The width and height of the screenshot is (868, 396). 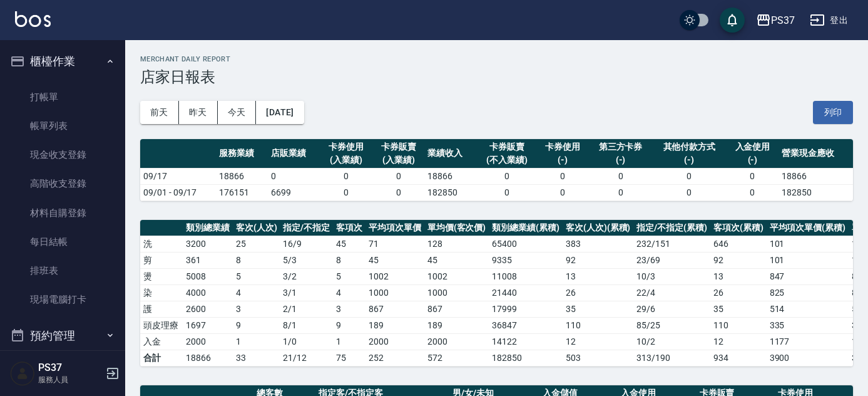 What do you see at coordinates (178, 193) in the screenshot?
I see `td: 09/01 - 09/17` at bounding box center [178, 193].